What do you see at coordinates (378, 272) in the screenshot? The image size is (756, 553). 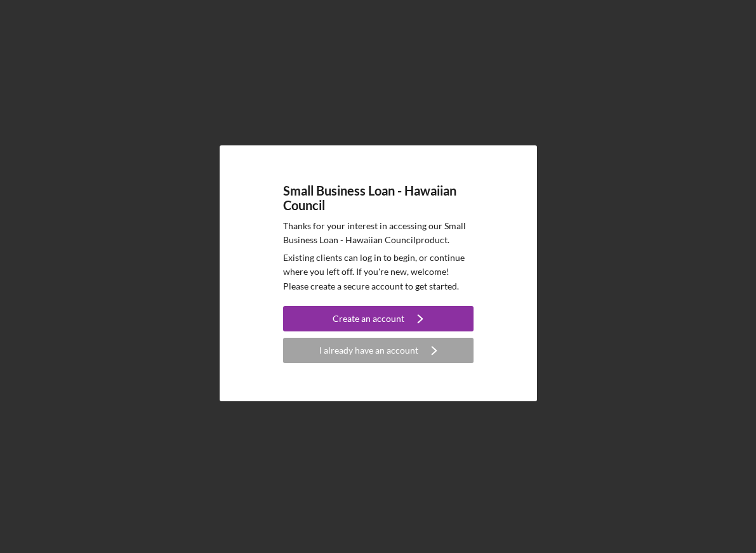 I see `p: Existing clients can log in to begin, or continue where you left off. If you're new, welcome! Ple...` at bounding box center [378, 272].